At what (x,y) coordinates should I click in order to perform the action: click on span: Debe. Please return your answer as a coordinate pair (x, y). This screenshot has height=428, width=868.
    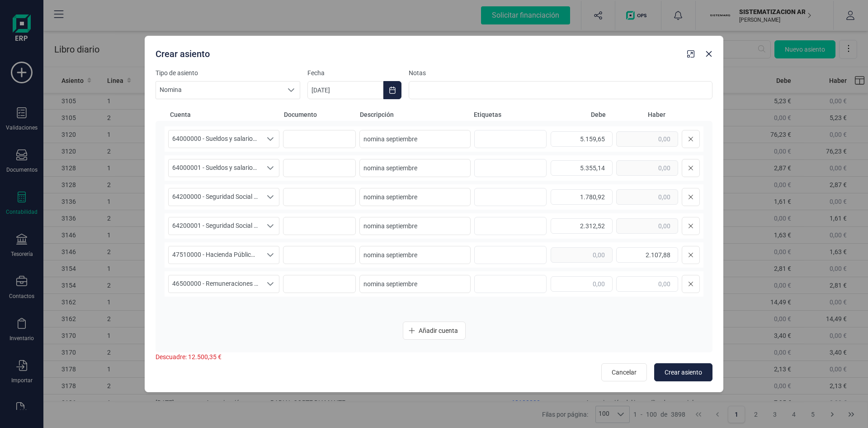
    Looking at the image, I should click on (578, 114).